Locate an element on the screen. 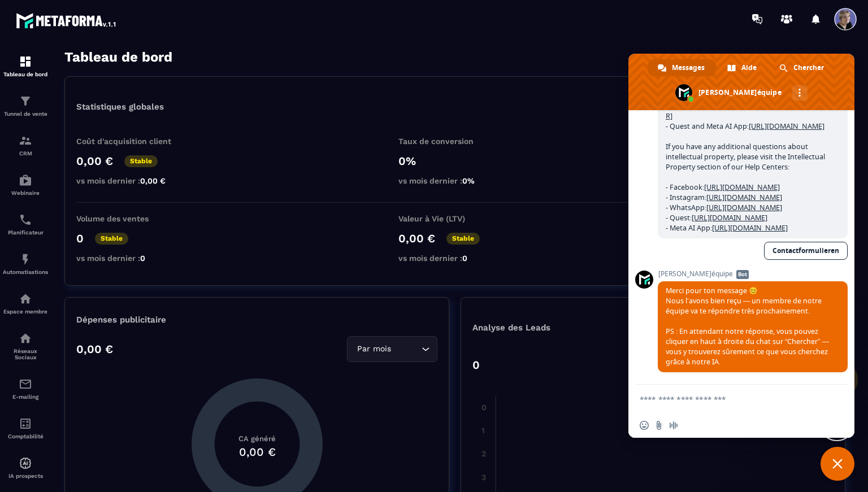  h3: Tableau de bord is located at coordinates (118, 57).